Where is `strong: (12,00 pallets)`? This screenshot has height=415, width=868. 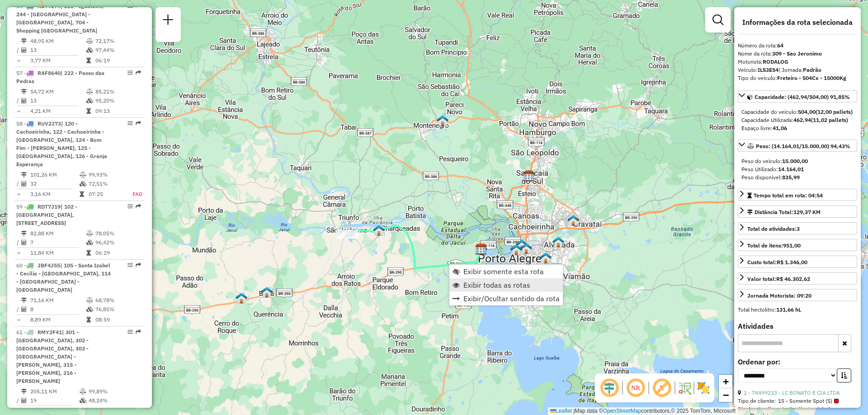 strong: (12,00 pallets) is located at coordinates (834, 112).